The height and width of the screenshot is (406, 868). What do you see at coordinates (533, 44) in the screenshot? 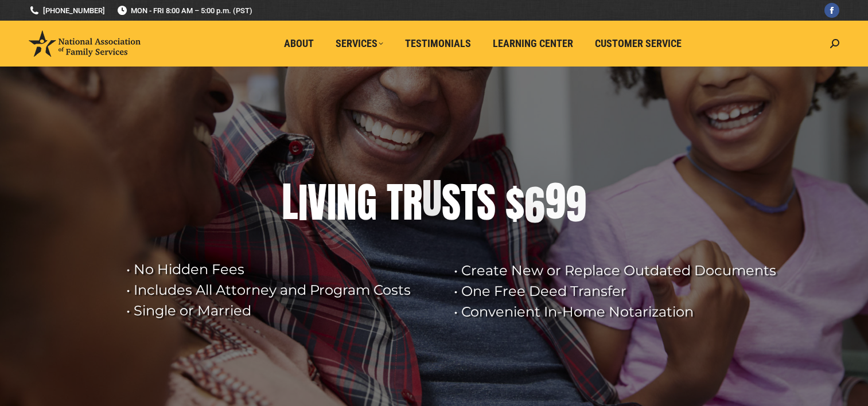
I see `a: Learning Center` at bounding box center [533, 44].